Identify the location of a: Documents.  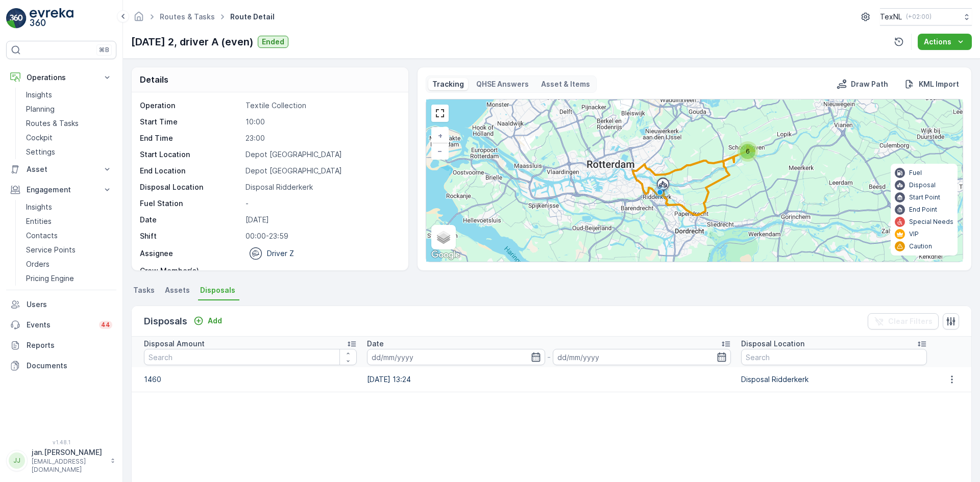
(61, 366).